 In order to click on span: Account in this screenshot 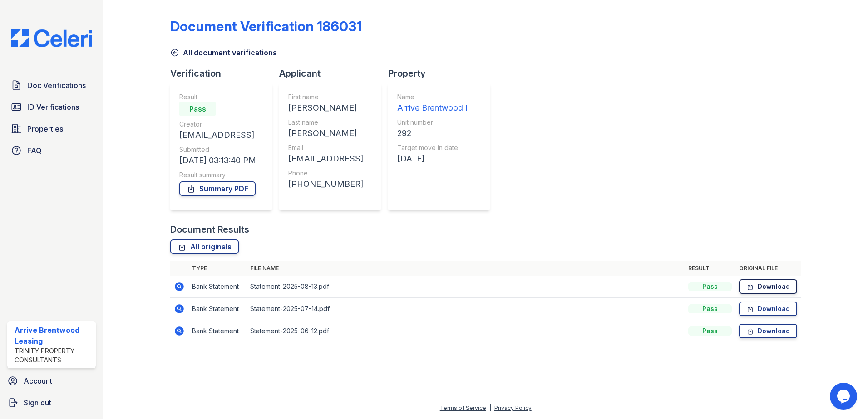, I will do `click(37, 382)`.